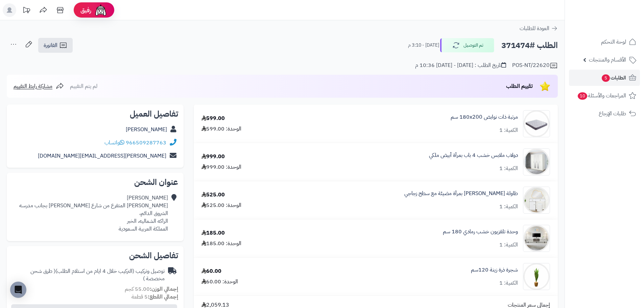  What do you see at coordinates (222, 244) in the screenshot?
I see `div: الوحدة: 185.00` at bounding box center [222, 244].